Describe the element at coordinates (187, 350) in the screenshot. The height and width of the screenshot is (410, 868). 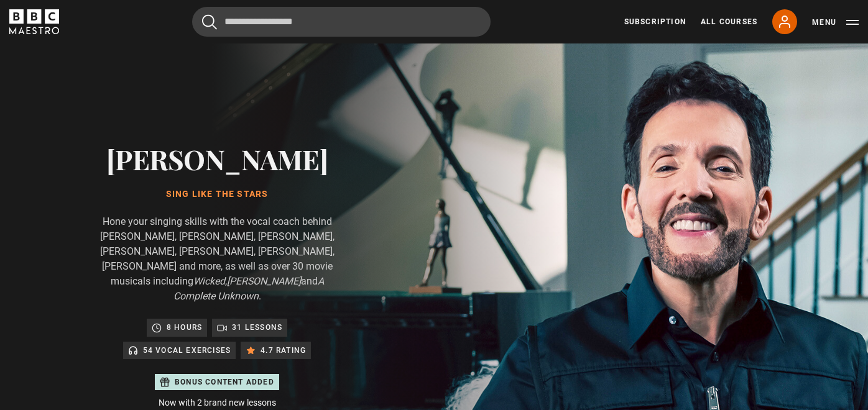
I see `p: 54 Vocal Exercises` at that location.